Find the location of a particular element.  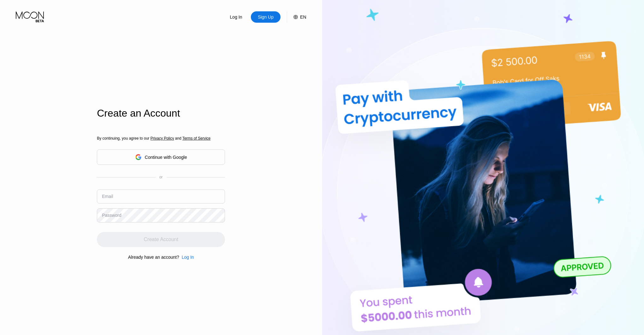

span: Terms of Service is located at coordinates (196, 138).